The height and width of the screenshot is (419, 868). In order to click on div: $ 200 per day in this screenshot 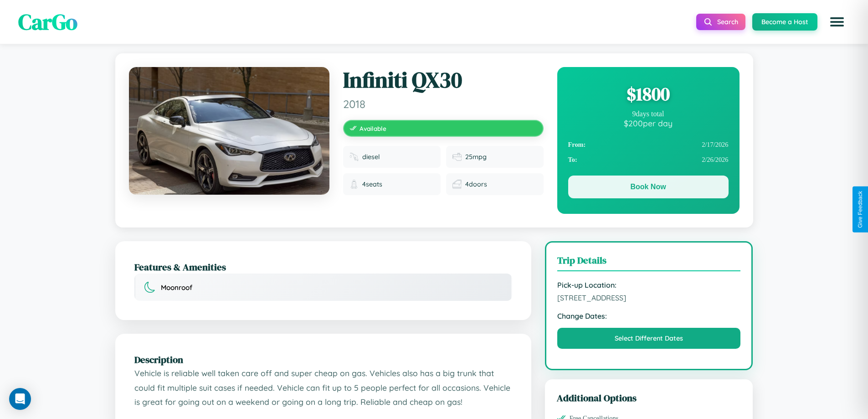, I will do `click(648, 123)`.